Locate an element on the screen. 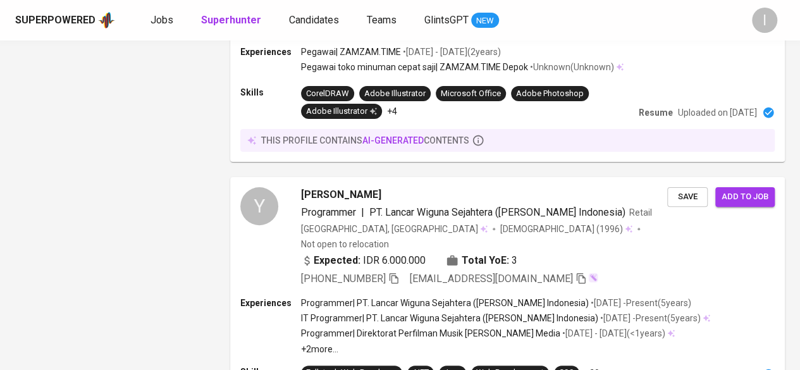 This screenshot has height=370, width=800. p: Not open to relocation is located at coordinates (345, 244).